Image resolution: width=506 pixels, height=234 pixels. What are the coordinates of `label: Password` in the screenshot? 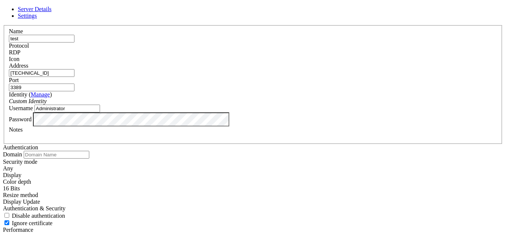 It's located at (20, 119).